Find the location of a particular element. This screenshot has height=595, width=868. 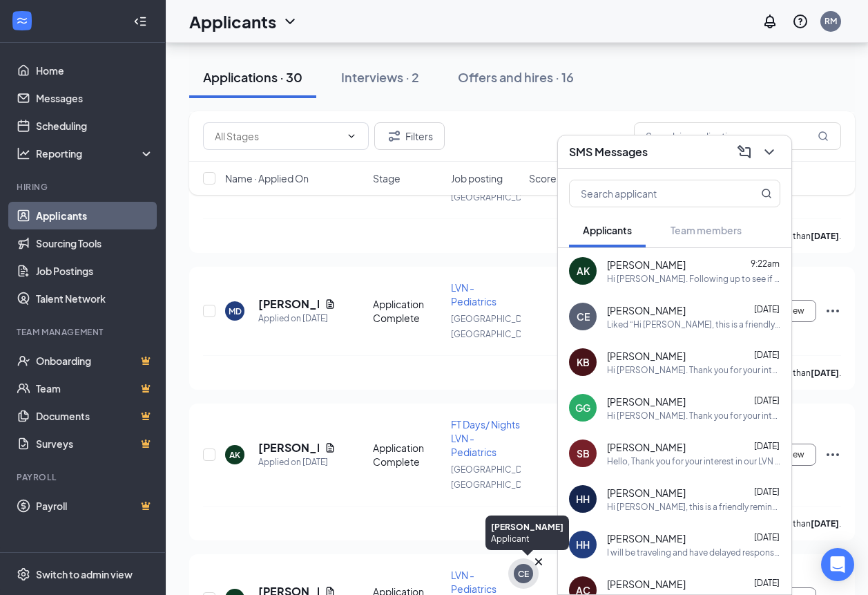

div: Applicant is located at coordinates (527, 538).